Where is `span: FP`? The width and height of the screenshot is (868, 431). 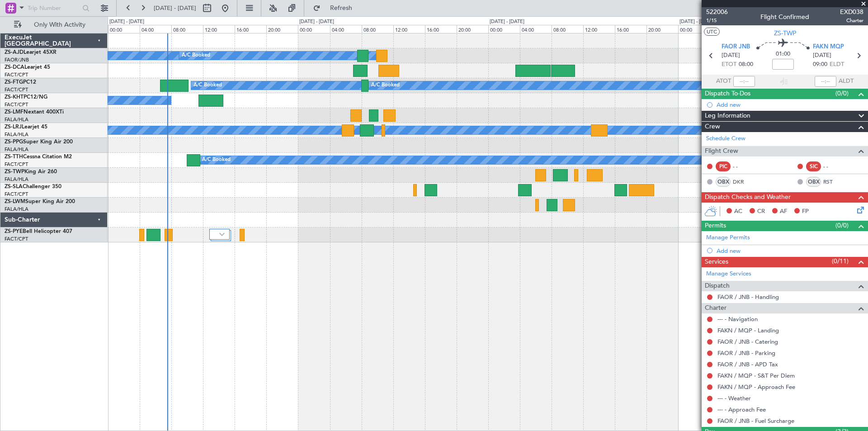
span: FP is located at coordinates (805, 211).